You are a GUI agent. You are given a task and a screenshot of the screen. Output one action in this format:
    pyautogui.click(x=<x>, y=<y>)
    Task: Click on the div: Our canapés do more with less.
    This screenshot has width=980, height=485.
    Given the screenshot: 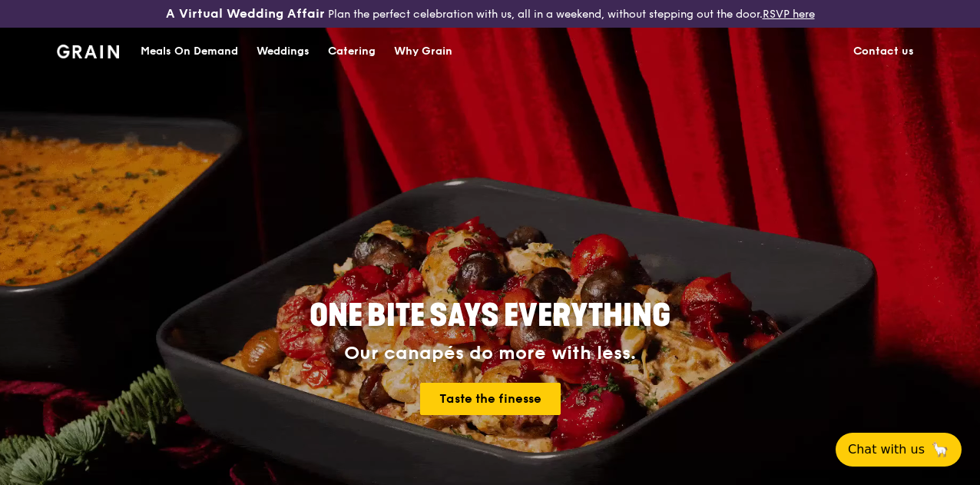 What is the action you would take?
    pyautogui.click(x=490, y=354)
    